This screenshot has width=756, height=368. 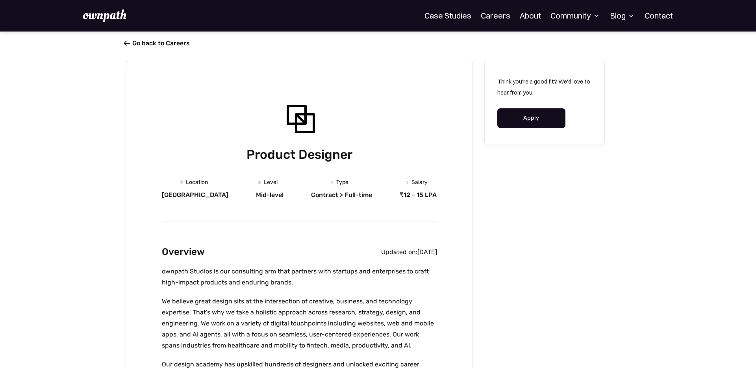 I want to click on h2: Overview, so click(x=183, y=252).